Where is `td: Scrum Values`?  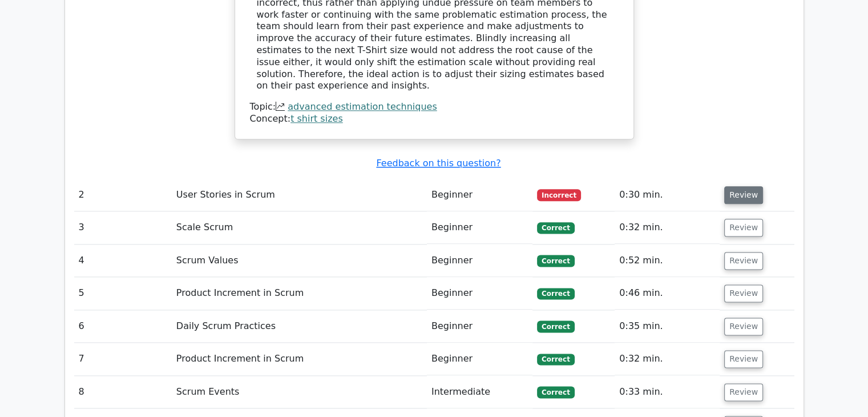
td: Scrum Values is located at coordinates (299, 261).